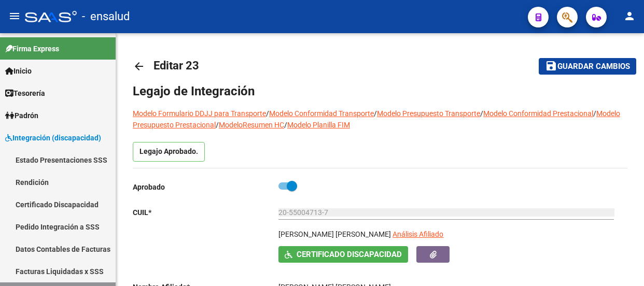 The height and width of the screenshot is (286, 644). Describe the element at coordinates (205, 187) in the screenshot. I see `p: Aprobado` at that location.